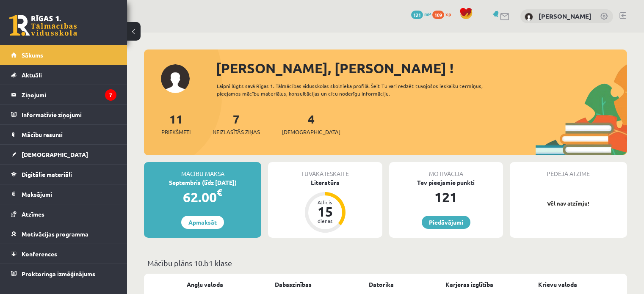 The image size is (644, 294). I want to click on div: Tev pieejamie punkti, so click(446, 182).